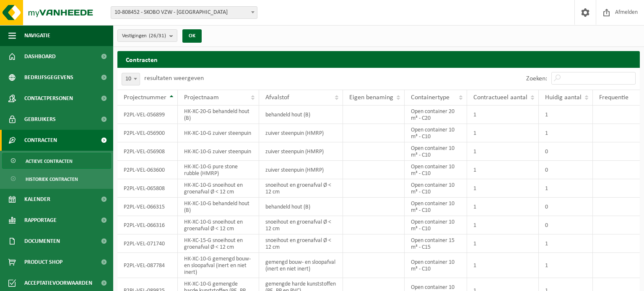  Describe the element at coordinates (131, 79) in the screenshot. I see `span: 10` at that location.